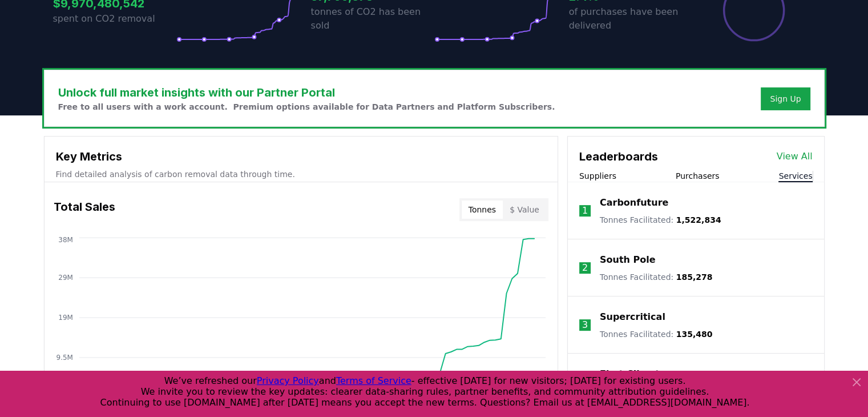 The width and height of the screenshot is (868, 417). I want to click on tspan: 38M, so click(66, 240).